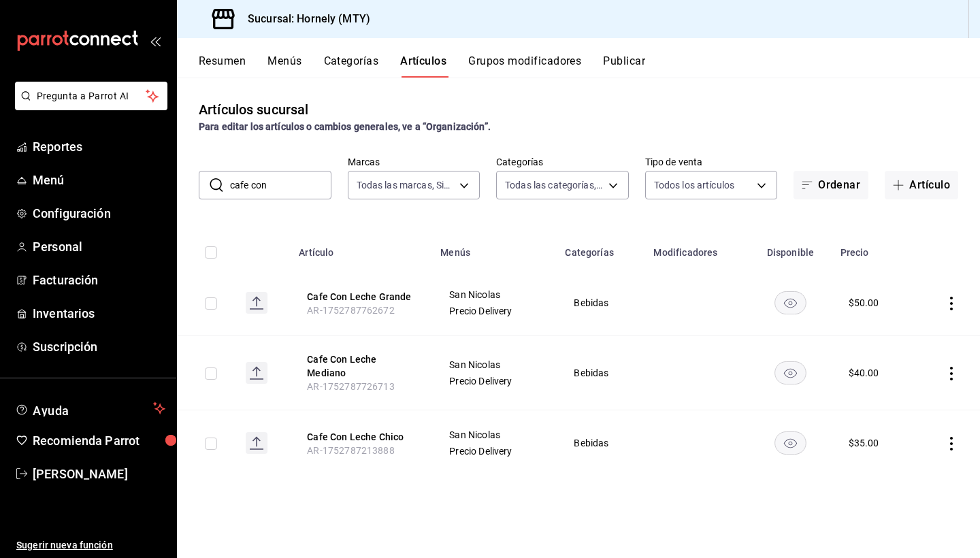 Image resolution: width=980 pixels, height=558 pixels. I want to click on div: Artículos sucursal, so click(253, 109).